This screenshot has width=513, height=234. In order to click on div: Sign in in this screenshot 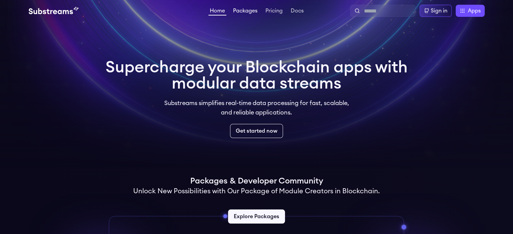, I will do `click(439, 11)`.